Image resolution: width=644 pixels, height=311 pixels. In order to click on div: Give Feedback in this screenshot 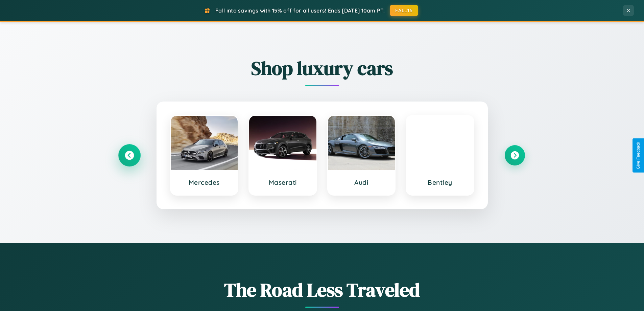, I will do `click(638, 155)`.